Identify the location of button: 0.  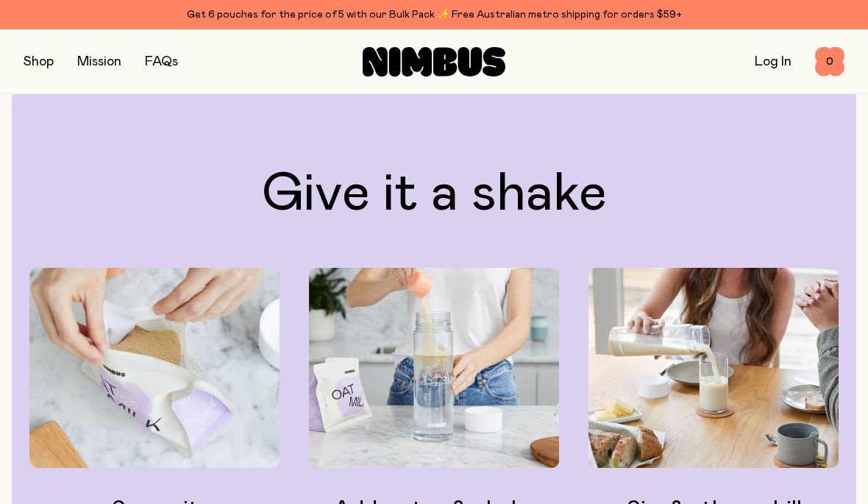
(829, 62).